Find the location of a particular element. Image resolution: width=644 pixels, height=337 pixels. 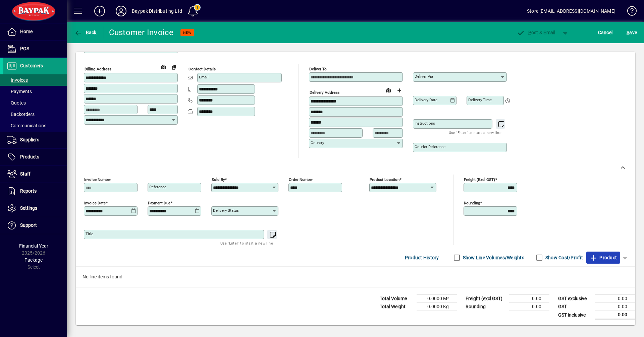

a: POS is located at coordinates (35, 49).